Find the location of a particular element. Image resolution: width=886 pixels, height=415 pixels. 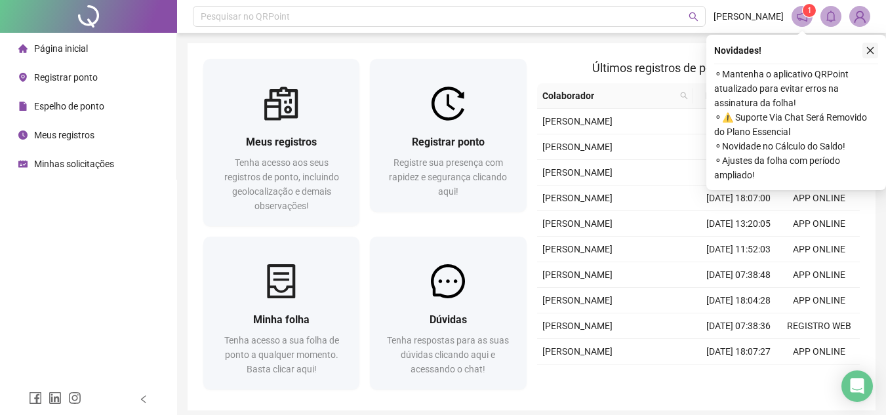

span: facebook is located at coordinates (35, 398).